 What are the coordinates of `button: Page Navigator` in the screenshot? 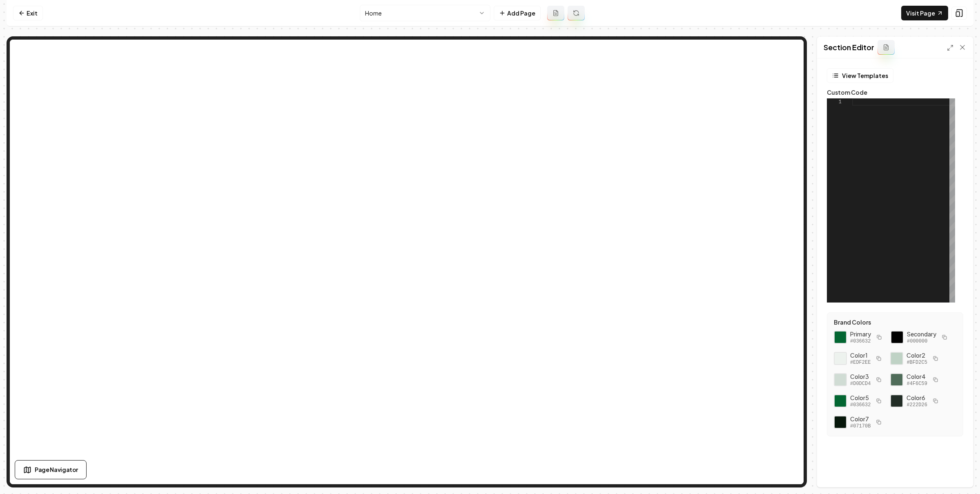 It's located at (51, 469).